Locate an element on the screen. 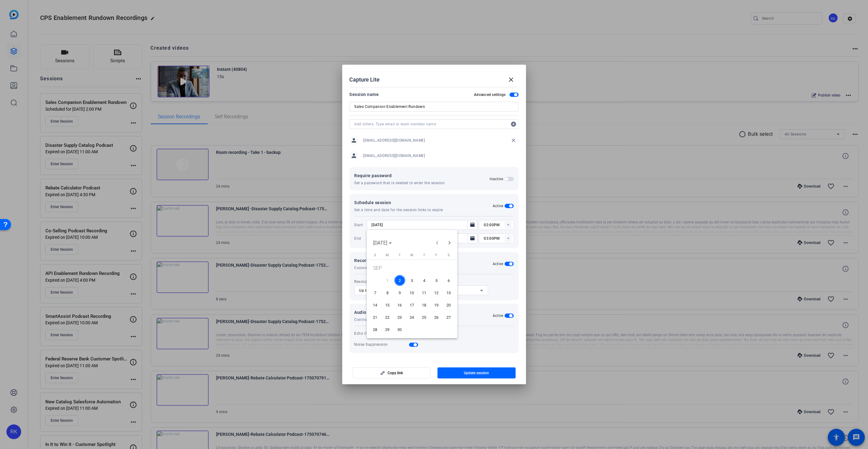 The height and width of the screenshot is (449, 868). button: September 16, 2025 is located at coordinates (399, 305).